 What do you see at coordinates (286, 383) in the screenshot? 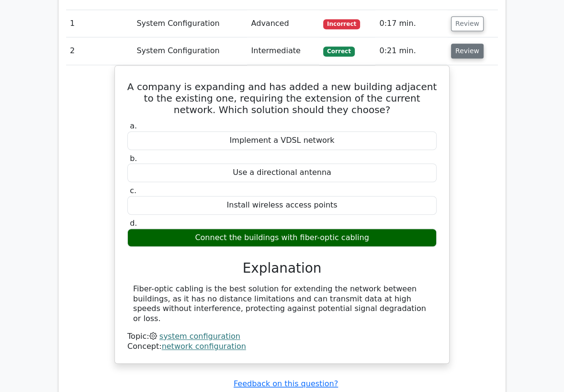
I see `u: Feedback on this question?` at bounding box center [286, 383].